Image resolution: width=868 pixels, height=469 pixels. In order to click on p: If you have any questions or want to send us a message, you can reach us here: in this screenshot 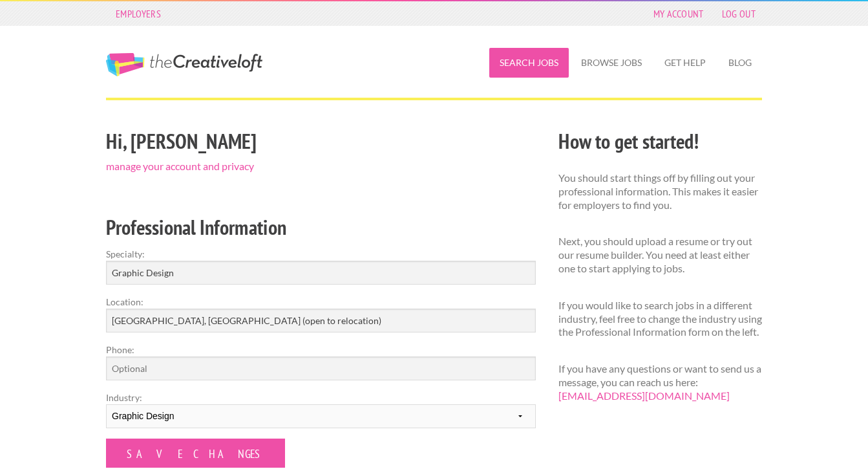, I will do `click(660, 382)`.